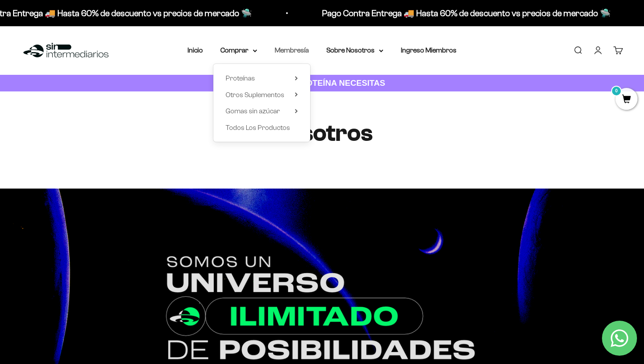 This screenshot has height=364, width=644. Describe the element at coordinates (428, 50) in the screenshot. I see `a: Ingreso Miembros` at that location.